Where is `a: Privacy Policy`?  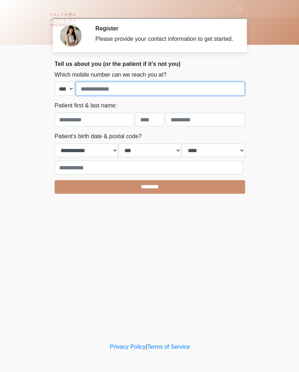 a: Privacy Policy is located at coordinates (128, 346).